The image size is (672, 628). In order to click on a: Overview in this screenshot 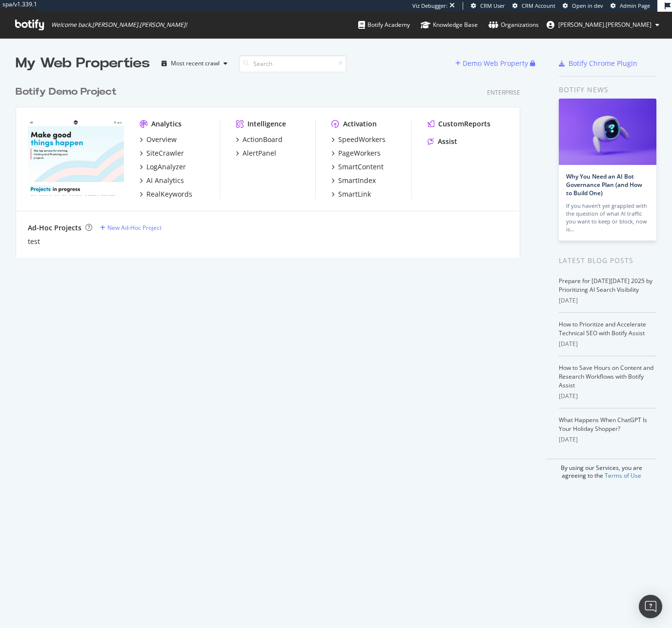, I will do `click(158, 140)`.